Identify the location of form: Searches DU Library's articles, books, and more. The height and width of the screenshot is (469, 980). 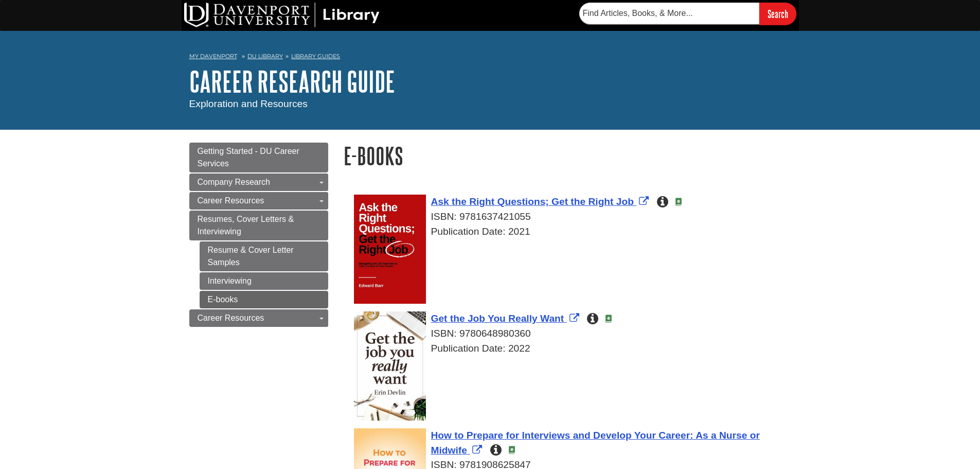
(688, 14).